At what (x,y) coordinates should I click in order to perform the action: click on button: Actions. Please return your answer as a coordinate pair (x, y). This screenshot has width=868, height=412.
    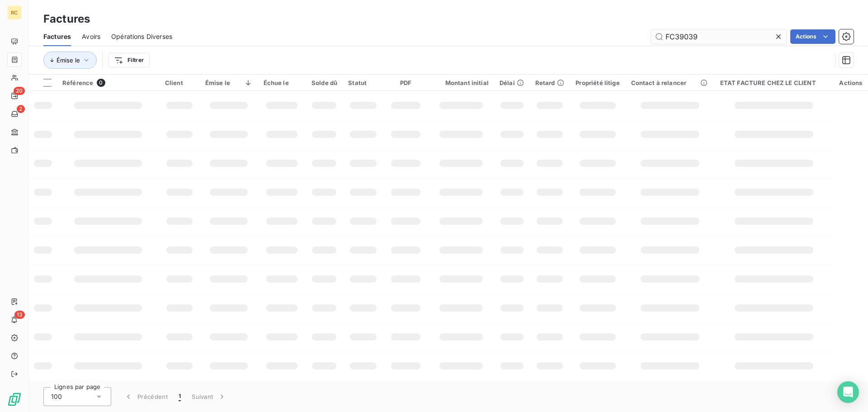
    Looking at the image, I should click on (813, 37).